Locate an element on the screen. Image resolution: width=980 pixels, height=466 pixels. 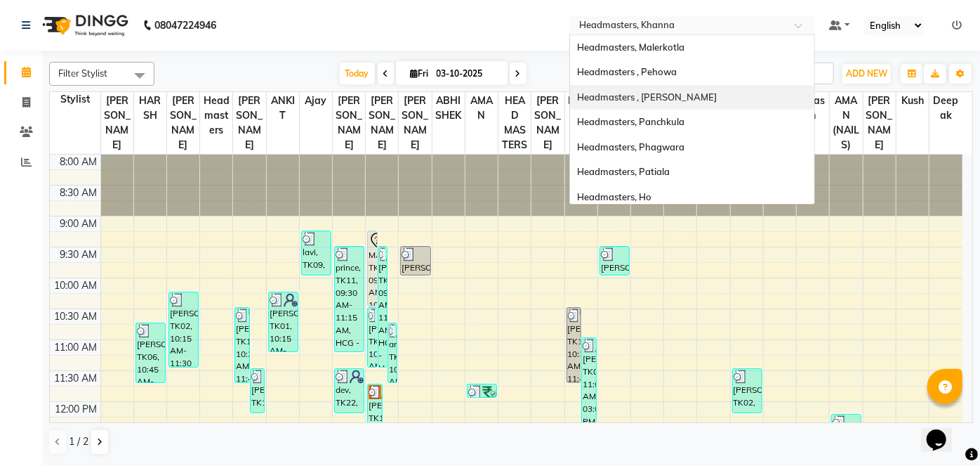
div: 9:30 AM is located at coordinates (78, 254).